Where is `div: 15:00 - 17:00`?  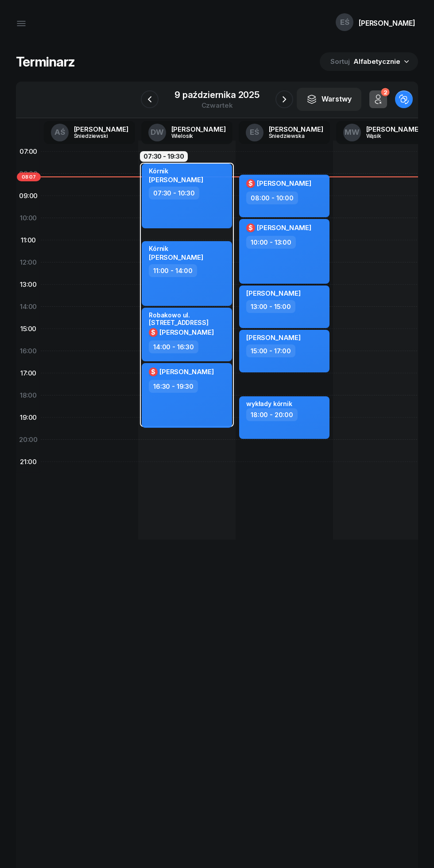 div: 15:00 - 17:00 is located at coordinates (271, 351).